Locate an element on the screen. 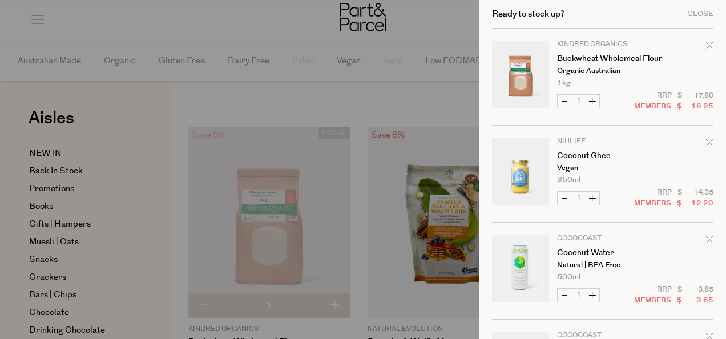 The width and height of the screenshot is (726, 339). input: QTY Buckwheat Wholemeal Flour is located at coordinates (578, 101).